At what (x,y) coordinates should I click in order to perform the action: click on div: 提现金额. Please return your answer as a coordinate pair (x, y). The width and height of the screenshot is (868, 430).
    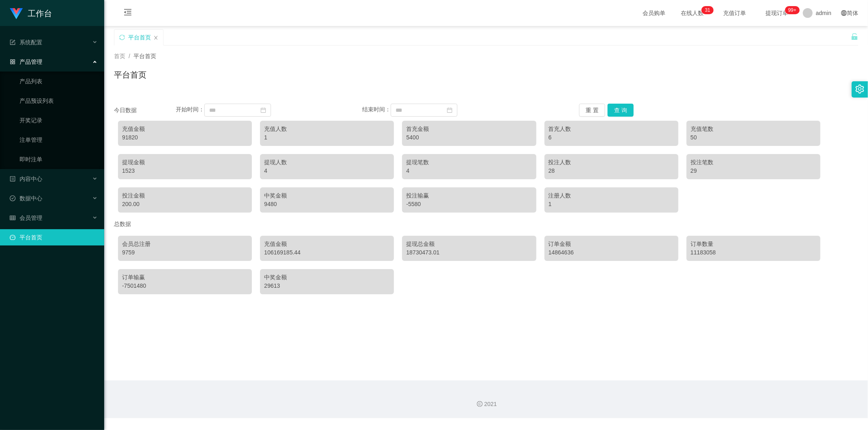
    Looking at the image, I should click on (185, 162).